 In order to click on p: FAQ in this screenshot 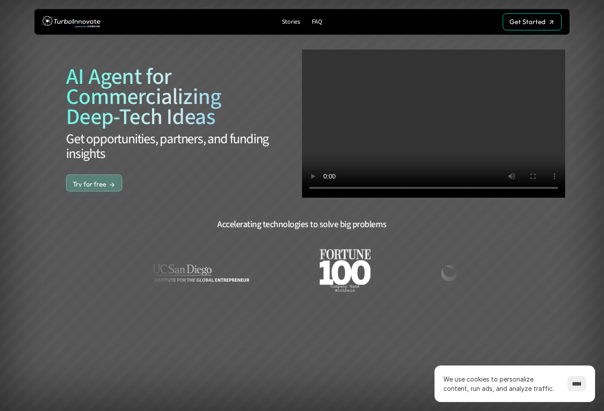, I will do `click(317, 22)`.